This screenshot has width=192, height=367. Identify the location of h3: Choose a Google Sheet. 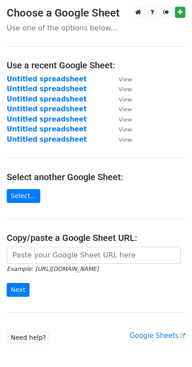
(96, 13).